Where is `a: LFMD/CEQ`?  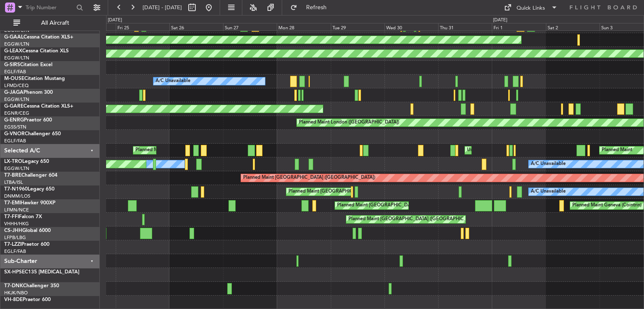
a: LFMD/CEQ is located at coordinates (16, 86).